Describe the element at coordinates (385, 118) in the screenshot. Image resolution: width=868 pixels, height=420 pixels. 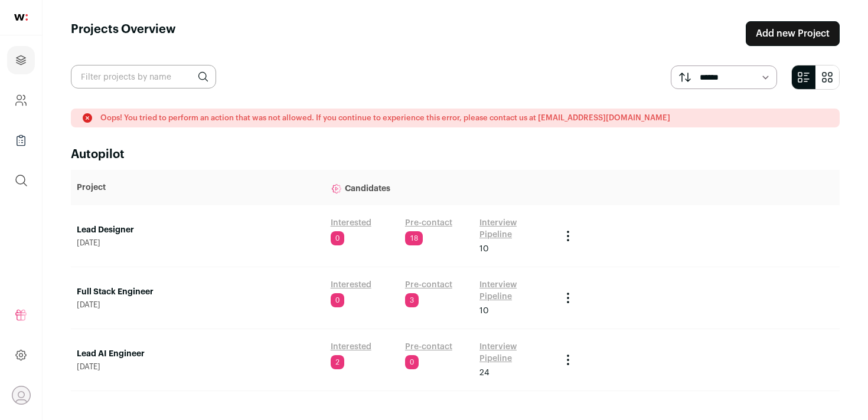
I see `p: Oops! You tried to perform an action that was not allowed. If you continue to experience this err...` at that location.